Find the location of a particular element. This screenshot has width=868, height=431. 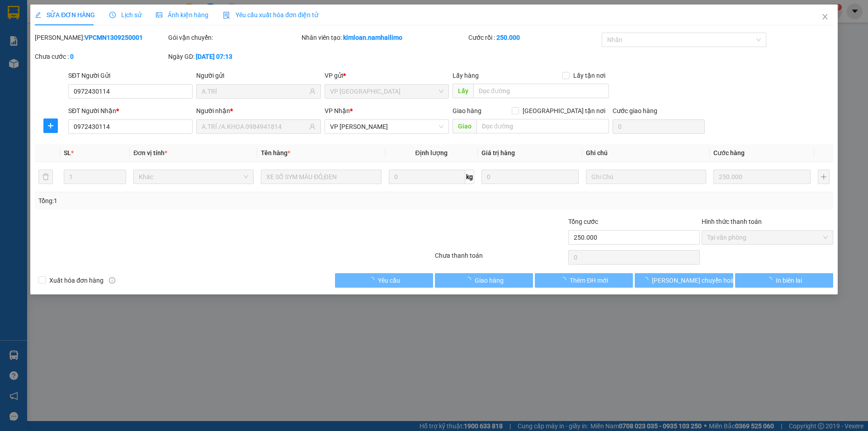

button: delete is located at coordinates (46, 177).